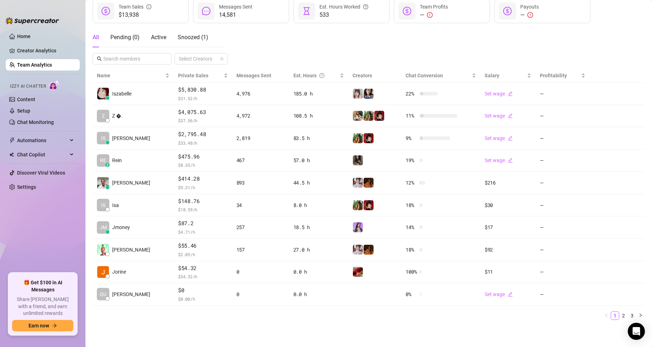 The image size is (652, 347). Describe the element at coordinates (615, 315) in the screenshot. I see `li: 1` at that location.